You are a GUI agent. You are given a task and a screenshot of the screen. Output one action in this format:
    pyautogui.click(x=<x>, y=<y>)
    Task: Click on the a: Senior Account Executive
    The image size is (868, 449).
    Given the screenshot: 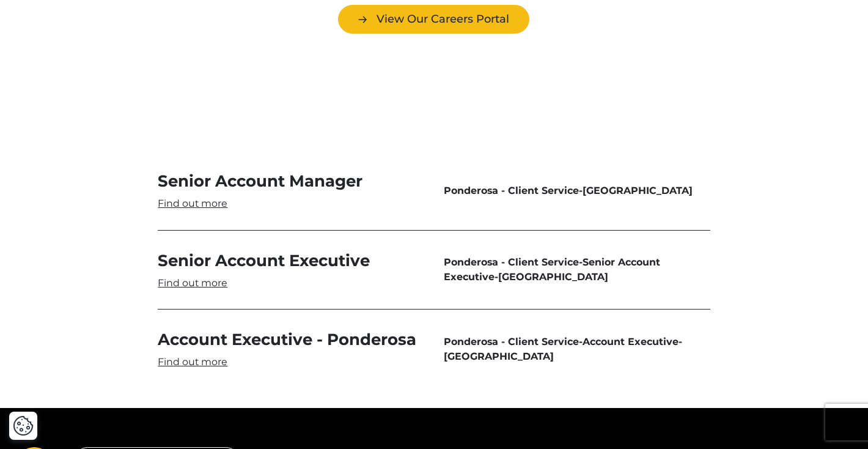 What is the action you would take?
    pyautogui.click(x=291, y=270)
    